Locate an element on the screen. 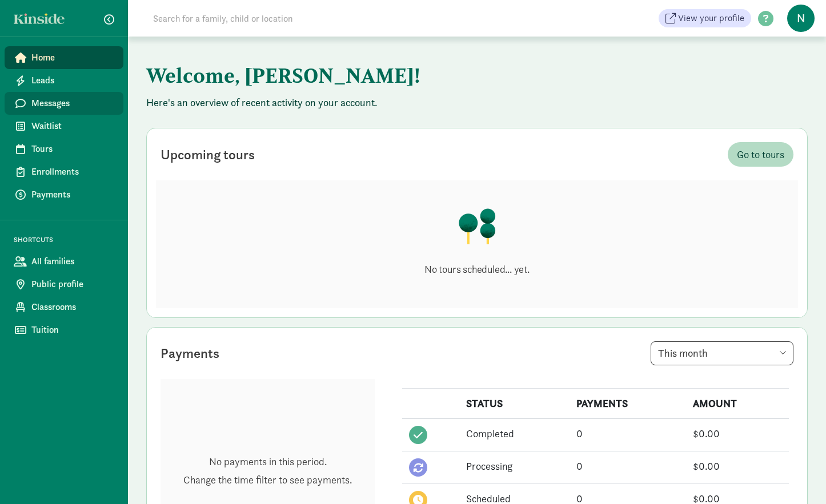  a: Waitlist is located at coordinates (64, 126).